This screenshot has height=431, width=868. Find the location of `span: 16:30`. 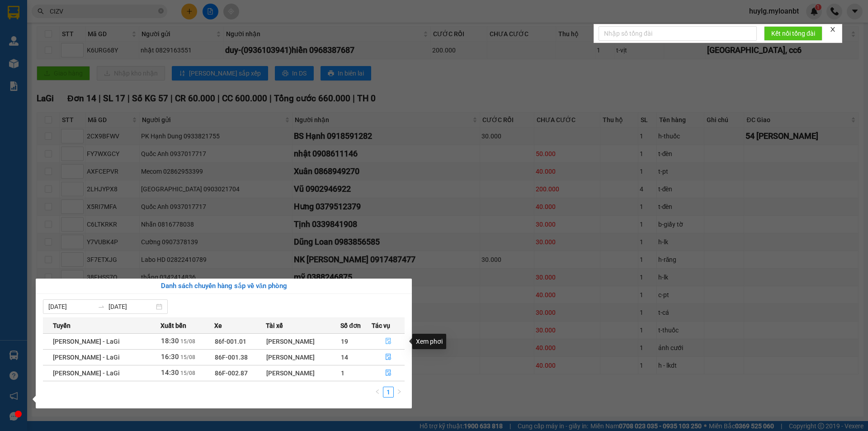

span: 16:30 is located at coordinates (170, 357).